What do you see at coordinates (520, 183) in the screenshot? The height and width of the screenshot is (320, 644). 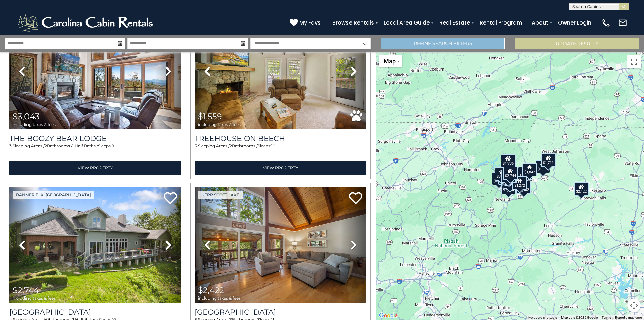 I see `div: $1,272` at bounding box center [520, 183].